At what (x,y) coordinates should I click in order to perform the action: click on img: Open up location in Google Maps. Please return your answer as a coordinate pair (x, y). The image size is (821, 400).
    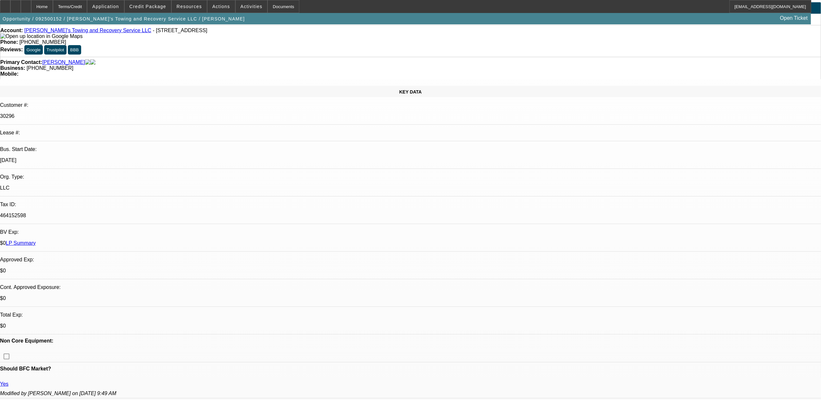
    Looking at the image, I should click on (41, 36).